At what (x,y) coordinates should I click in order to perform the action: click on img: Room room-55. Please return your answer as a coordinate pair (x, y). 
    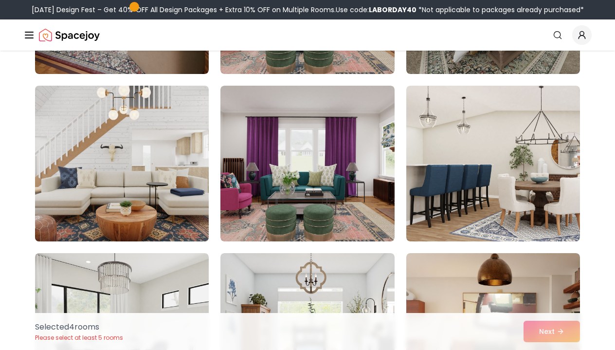
    Looking at the image, I should click on (122, 164).